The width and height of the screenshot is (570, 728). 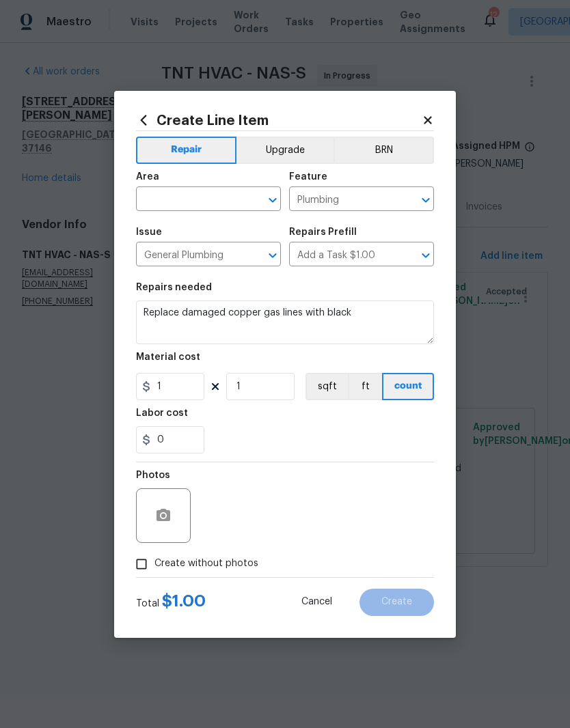 I want to click on button: Create, so click(x=396, y=603).